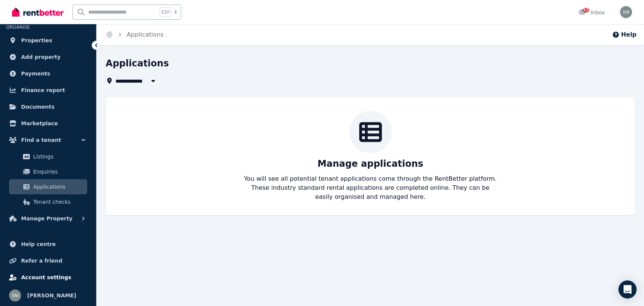 This screenshot has height=306, width=644. What do you see at coordinates (370, 164) in the screenshot?
I see `p: Manage applications` at bounding box center [370, 164].